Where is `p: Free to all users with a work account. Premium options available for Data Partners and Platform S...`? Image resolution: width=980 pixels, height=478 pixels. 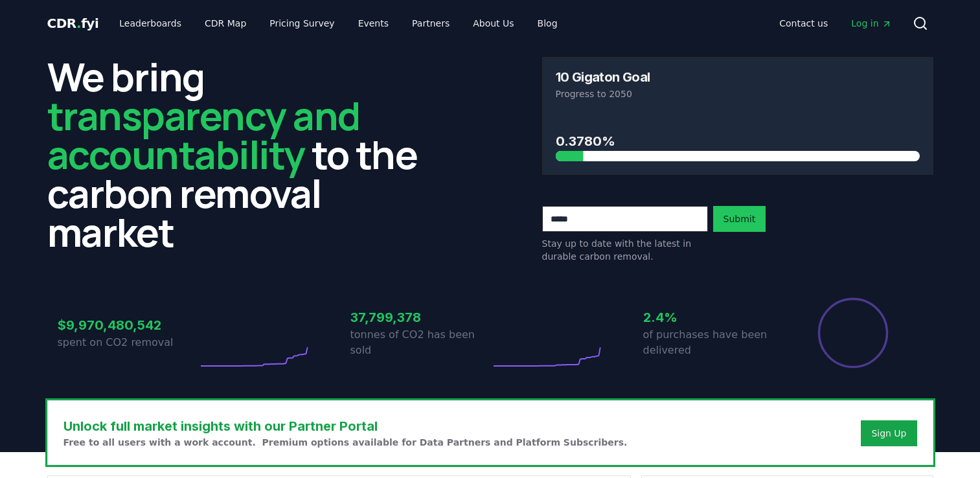 p: Free to all users with a work account. Premium options available for Data Partners and Platform S... is located at coordinates (345, 442).